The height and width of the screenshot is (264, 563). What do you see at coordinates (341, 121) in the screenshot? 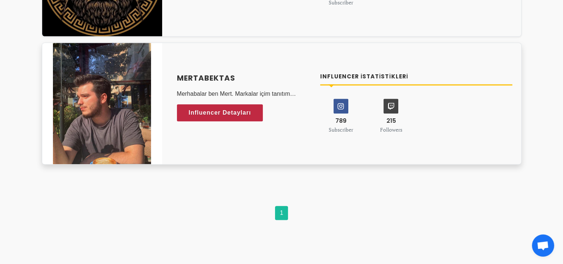
I see `span: 789` at bounding box center [341, 121].